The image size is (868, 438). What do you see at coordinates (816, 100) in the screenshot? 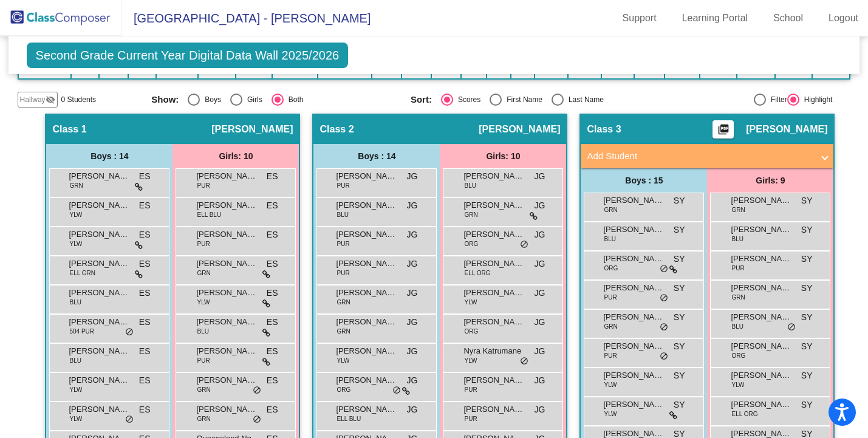
I see `div: Highlight` at bounding box center [816, 100].